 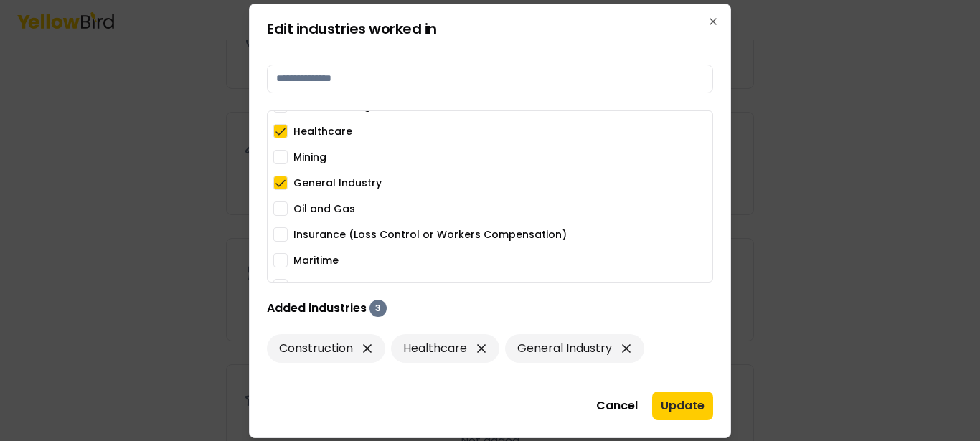 I want to click on h3: Added industries, so click(x=317, y=308).